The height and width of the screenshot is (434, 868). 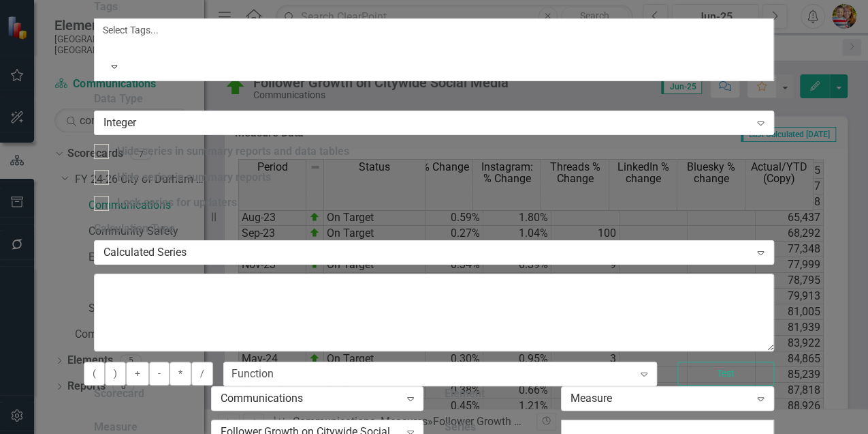 What do you see at coordinates (725, 373) in the screenshot?
I see `button: Test` at bounding box center [725, 373].